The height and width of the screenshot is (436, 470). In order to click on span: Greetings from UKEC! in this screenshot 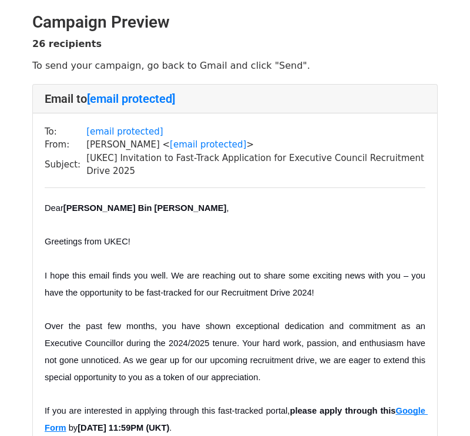, I will do `click(88, 241)`.